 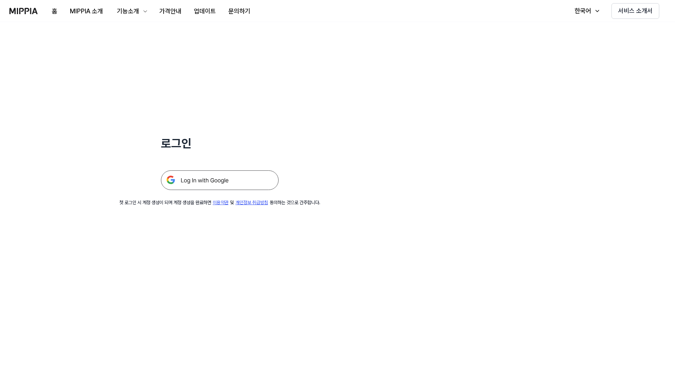 I want to click on div: 기능소개, so click(x=128, y=11).